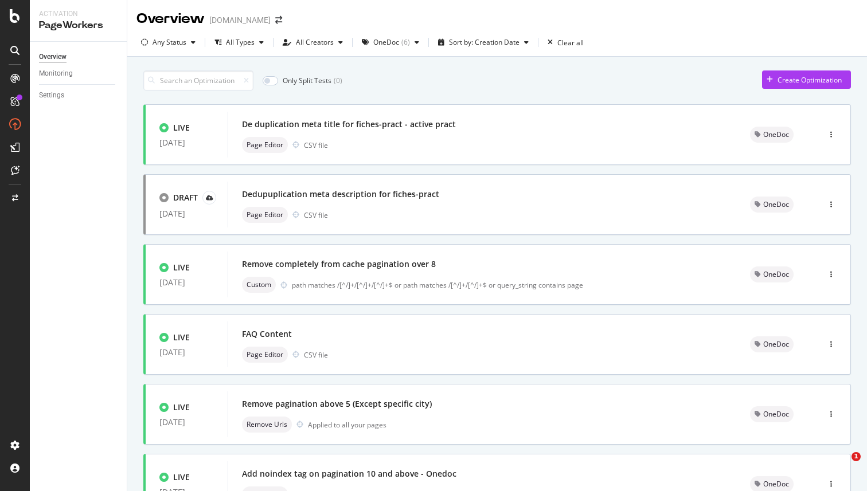 The width and height of the screenshot is (867, 491). I want to click on button: All Creators, so click(313, 42).